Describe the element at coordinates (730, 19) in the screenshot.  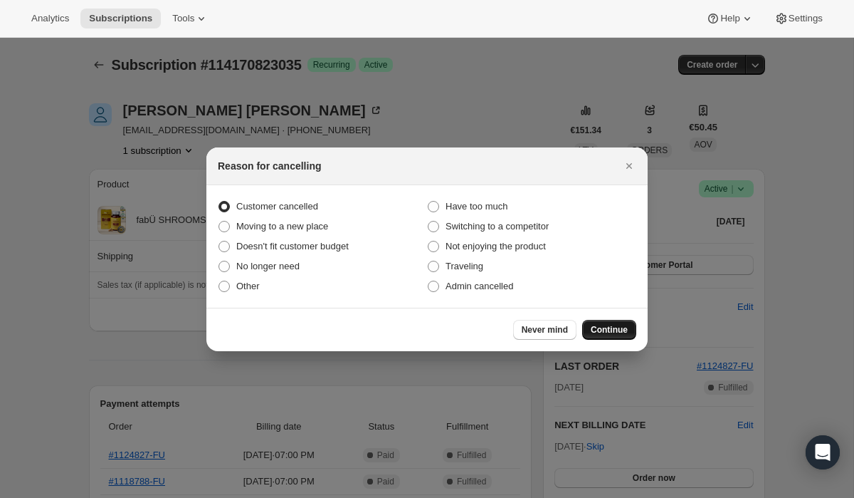
I see `button: Help` at that location.